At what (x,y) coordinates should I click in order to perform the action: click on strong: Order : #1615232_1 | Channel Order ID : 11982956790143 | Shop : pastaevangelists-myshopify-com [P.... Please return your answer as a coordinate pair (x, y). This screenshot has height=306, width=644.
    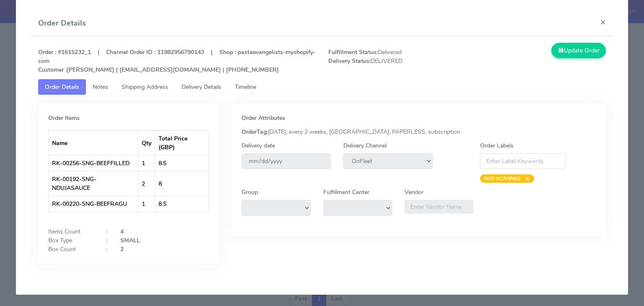
    Looking at the image, I should click on (177, 61).